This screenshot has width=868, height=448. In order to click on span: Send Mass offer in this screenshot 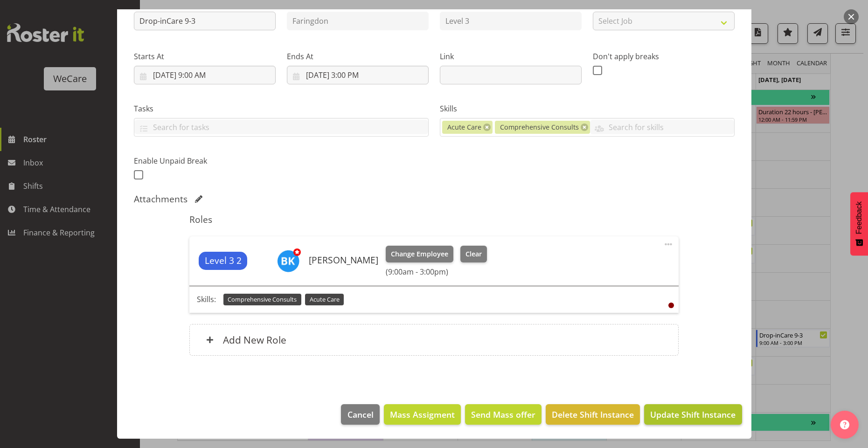, I will do `click(503, 414)`.